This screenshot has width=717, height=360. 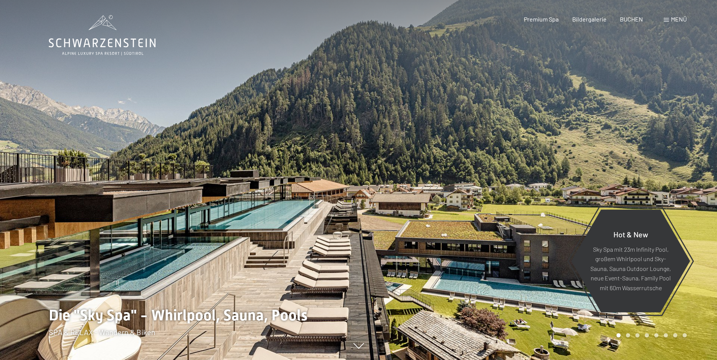 I want to click on div: Carousel Page 3, so click(x=637, y=335).